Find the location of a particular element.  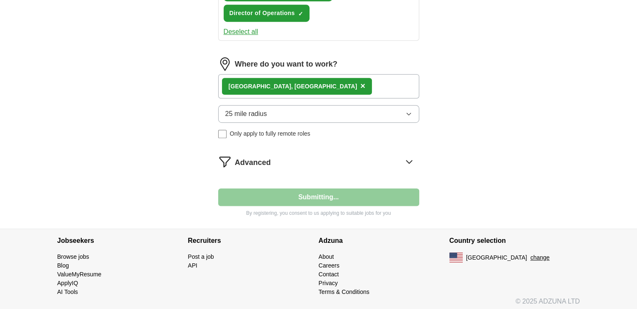

img: filter is located at coordinates (225, 162).